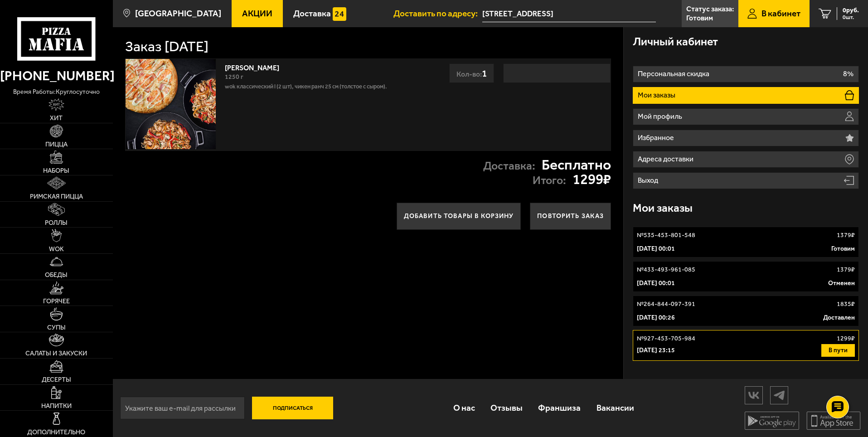 This screenshot has height=437, width=868. Describe the element at coordinates (257, 13) in the screenshot. I see `span: Акции` at that location.